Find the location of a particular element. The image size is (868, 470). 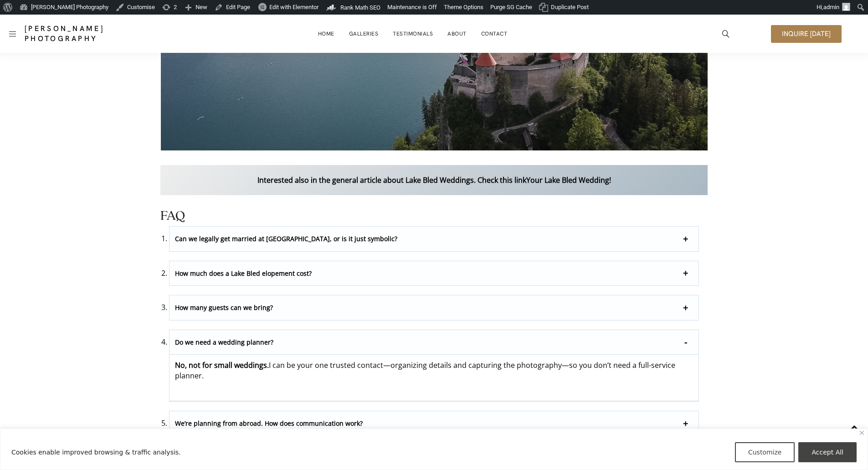

strong: We’re planning from abroad. How does communication work? is located at coordinates (269, 423).